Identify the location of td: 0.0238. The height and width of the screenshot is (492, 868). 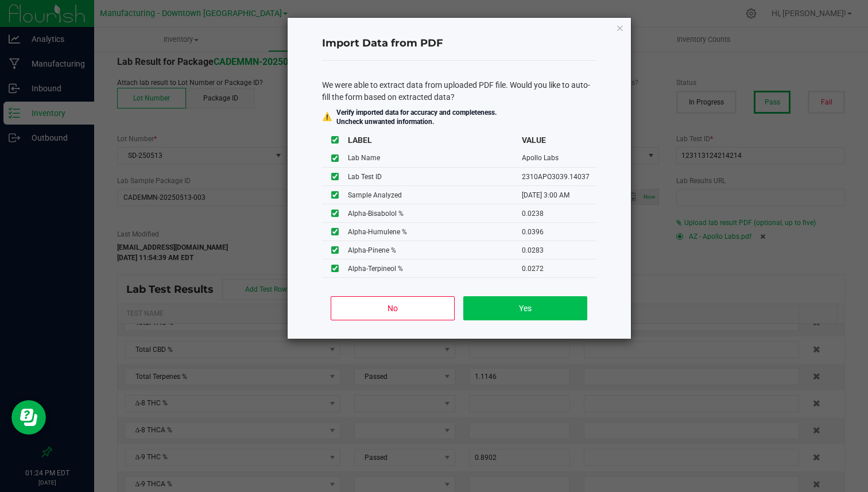
(559, 214).